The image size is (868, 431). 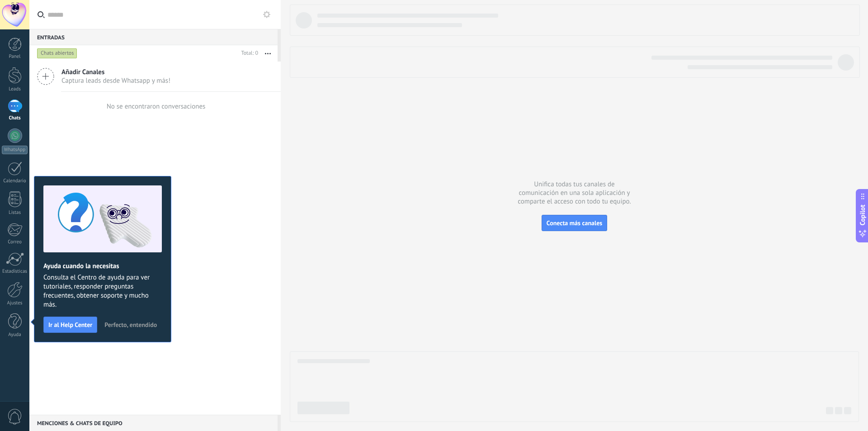 What do you see at coordinates (102, 266) in the screenshot?
I see `h2: Ayuda cuando la necesitas` at bounding box center [102, 266].